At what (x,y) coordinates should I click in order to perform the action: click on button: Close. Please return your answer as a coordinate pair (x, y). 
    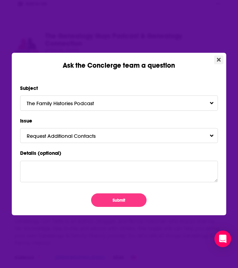
    Looking at the image, I should click on (219, 60).